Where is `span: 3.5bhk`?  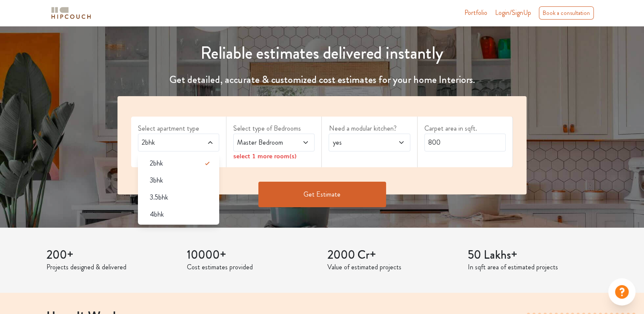 span: 3.5bhk is located at coordinates (158, 198).